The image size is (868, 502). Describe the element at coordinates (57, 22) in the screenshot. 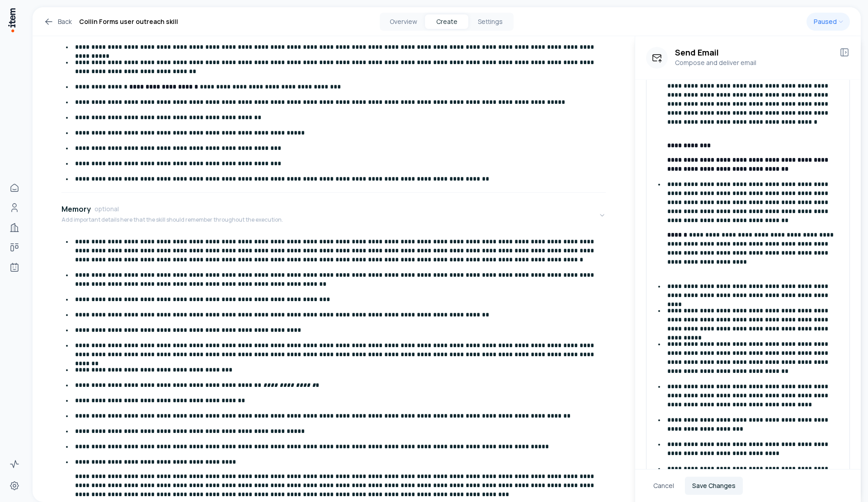

I see `a: Back` at that location.